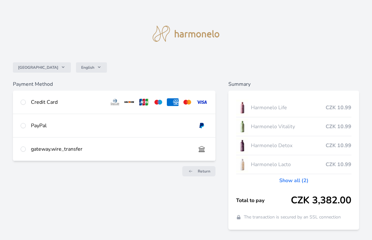 The width and height of the screenshot is (372, 240). I want to click on span: Total to pay, so click(263, 201).